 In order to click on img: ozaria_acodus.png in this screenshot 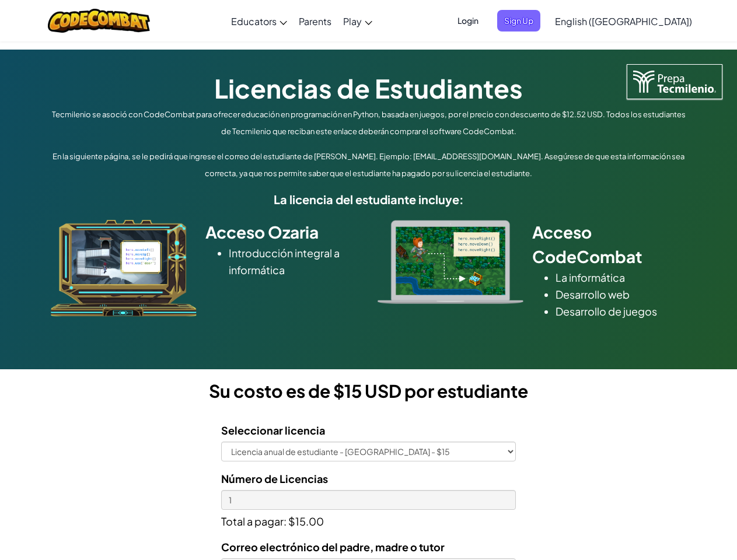, I will do `click(123, 268)`.